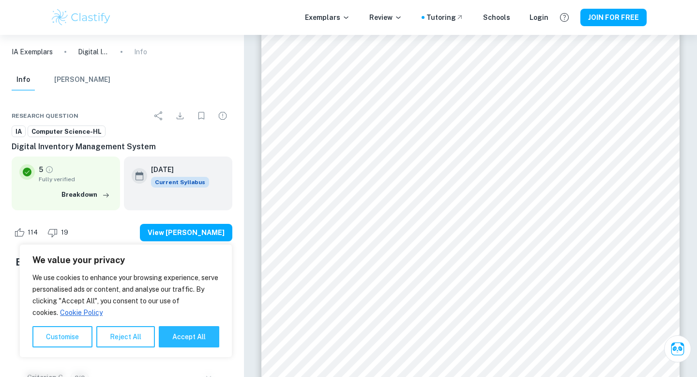  What do you see at coordinates (66, 132) in the screenshot?
I see `span: Computer Science-HL` at bounding box center [66, 132].